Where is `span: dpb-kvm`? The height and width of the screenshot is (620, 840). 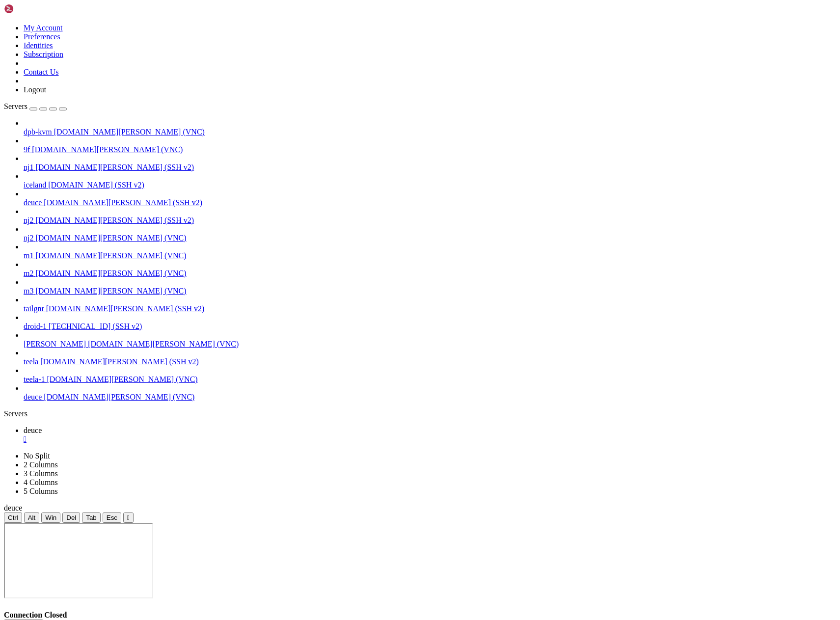 span: dpb-kvm is located at coordinates (38, 131).